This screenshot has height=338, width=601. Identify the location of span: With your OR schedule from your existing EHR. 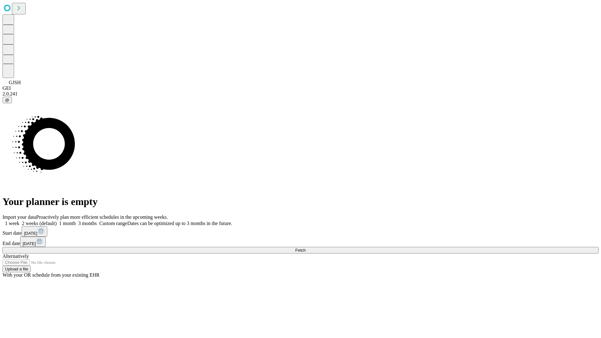
(51, 275).